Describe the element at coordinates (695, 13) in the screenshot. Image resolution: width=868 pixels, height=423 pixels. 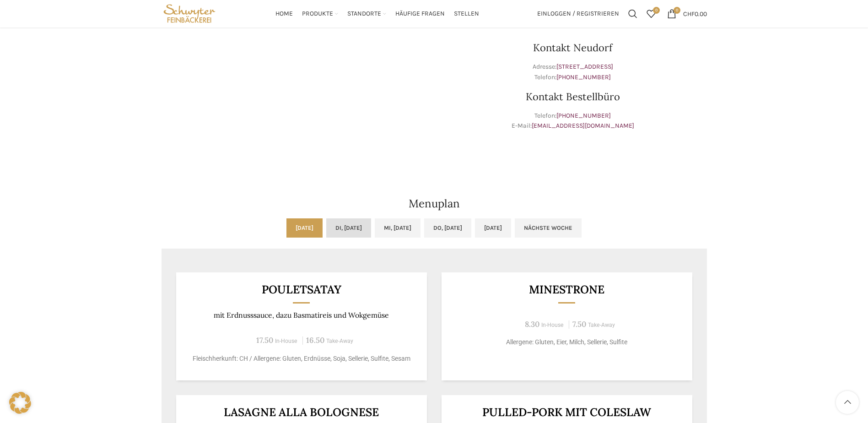
I see `bdi: 0.00` at that location.